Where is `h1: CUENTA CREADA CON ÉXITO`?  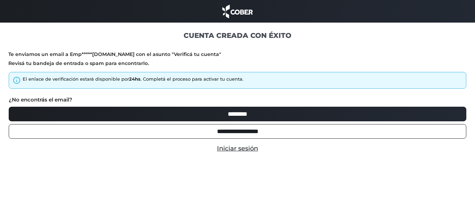 h1: CUENTA CREADA CON ÉXITO is located at coordinates (238, 35).